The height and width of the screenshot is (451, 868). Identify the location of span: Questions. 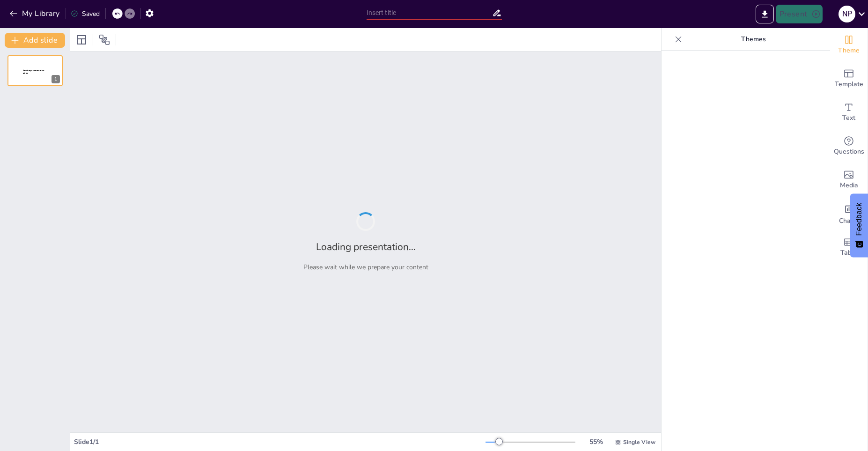
(849, 152).